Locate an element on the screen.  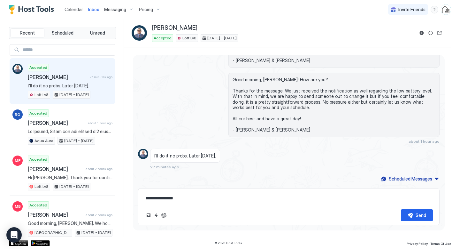
div: Host Tools Logo is located at coordinates (33, 10).